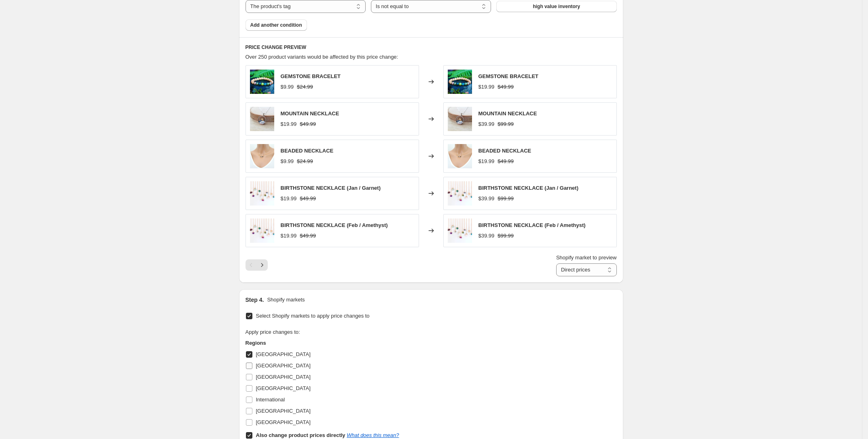 Image resolution: width=868 pixels, height=439 pixels. What do you see at coordinates (276, 25) in the screenshot?
I see `button: Add another condition` at bounding box center [276, 25].